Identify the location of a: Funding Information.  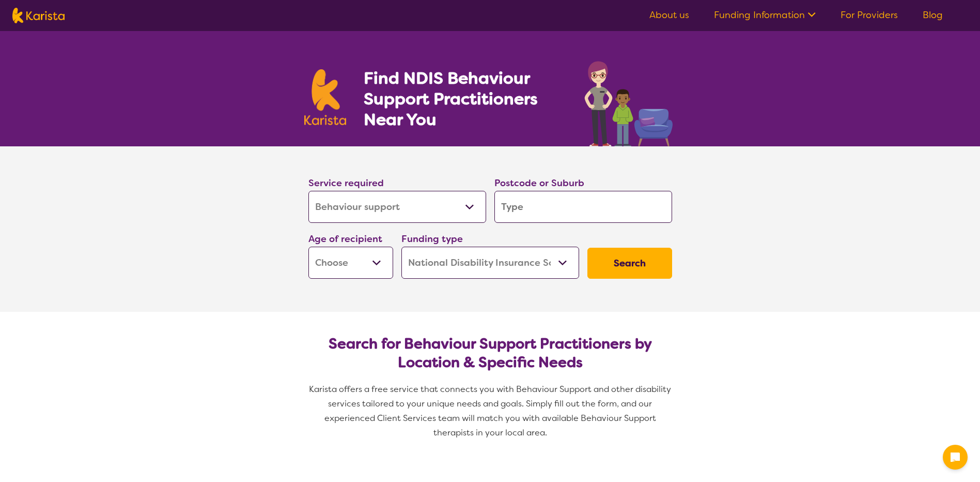
(765, 15).